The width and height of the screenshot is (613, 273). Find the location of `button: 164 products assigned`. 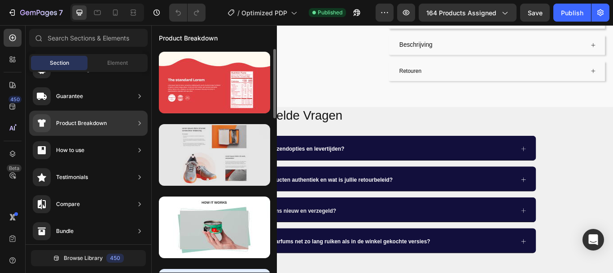

button: 164 products assigned is located at coordinates (468, 13).